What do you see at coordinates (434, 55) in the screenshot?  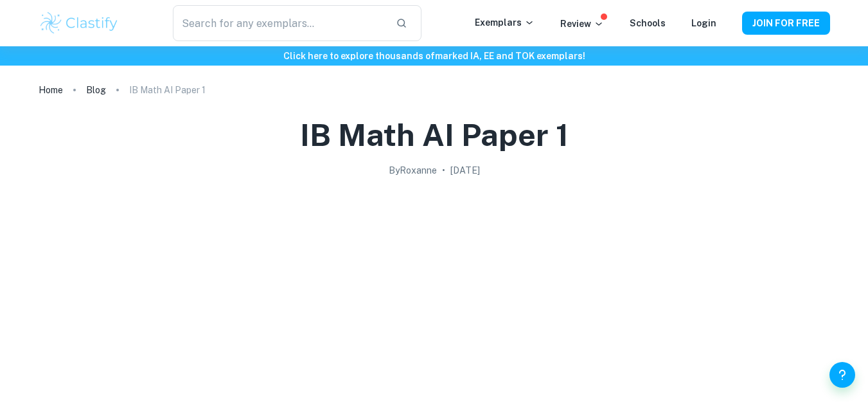 I see `h6: Click here to explore thousands of marked IA, EE and TOK exemplars !` at bounding box center [434, 55].